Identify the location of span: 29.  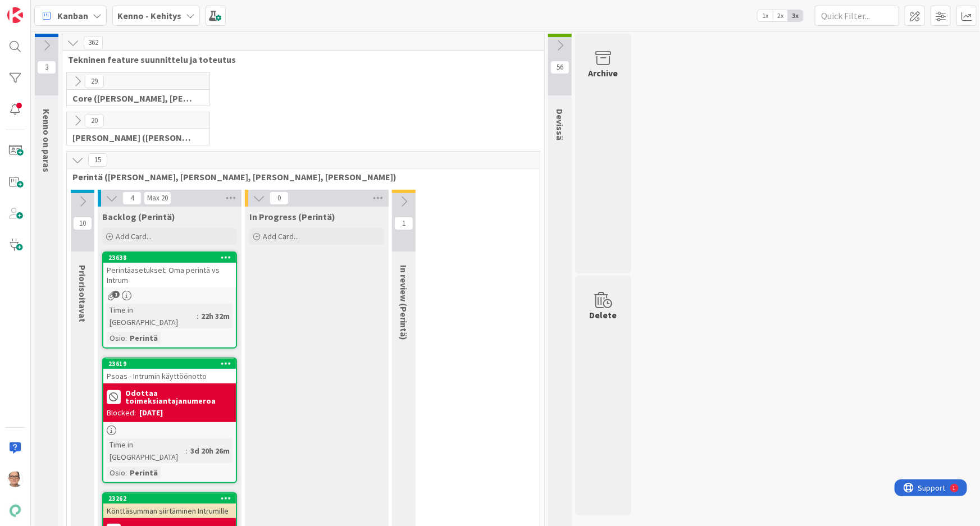
(94, 81).